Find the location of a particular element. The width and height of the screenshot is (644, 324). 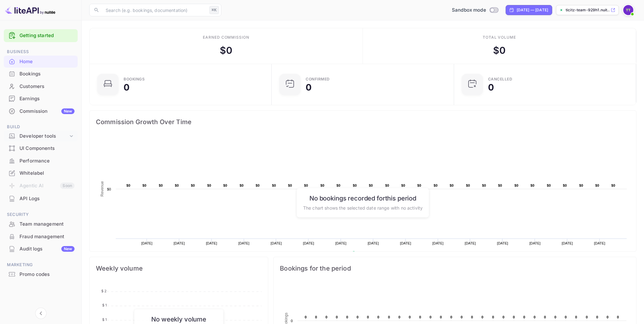

span: Sandbox mode is located at coordinates (469, 10).